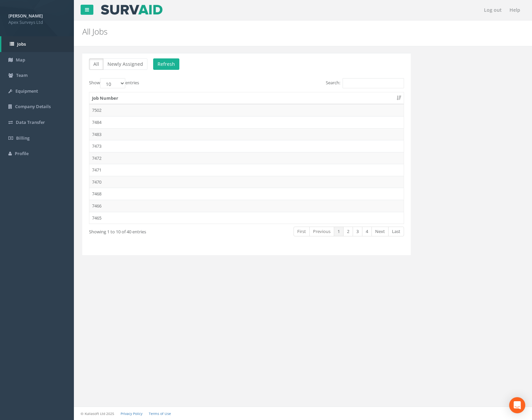 The height and width of the screenshot is (420, 532). I want to click on span: Company Details, so click(33, 107).